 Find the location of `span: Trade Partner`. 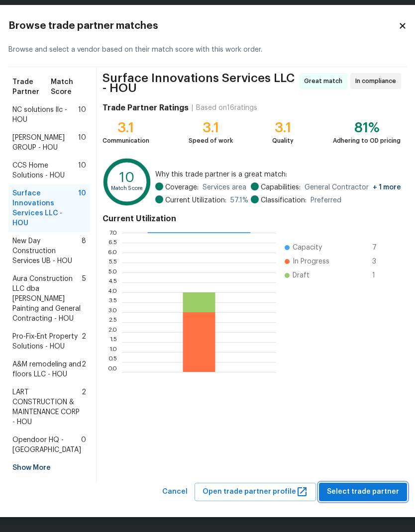

span: Trade Partner is located at coordinates (32, 87).